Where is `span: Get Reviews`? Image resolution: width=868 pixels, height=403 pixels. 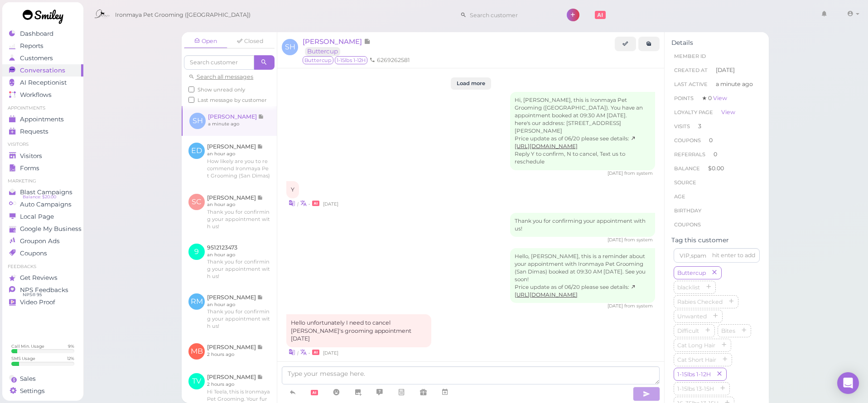 span: Get Reviews is located at coordinates (38, 277).